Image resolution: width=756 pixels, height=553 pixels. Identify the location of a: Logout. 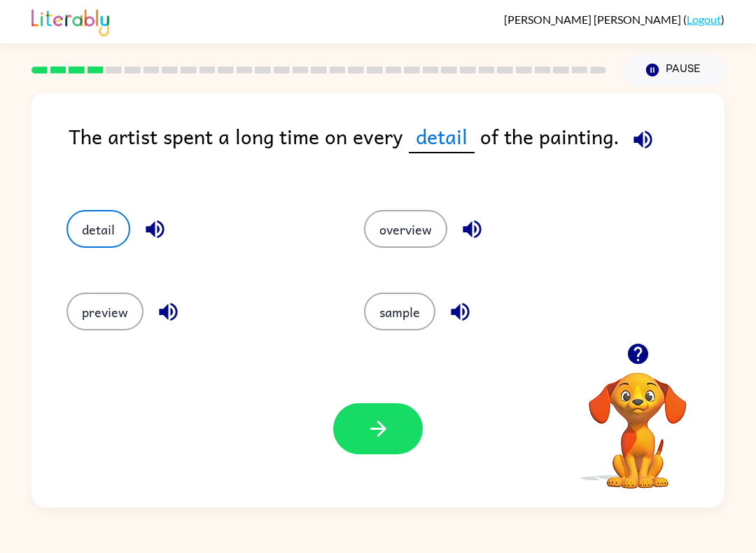
(704, 19).